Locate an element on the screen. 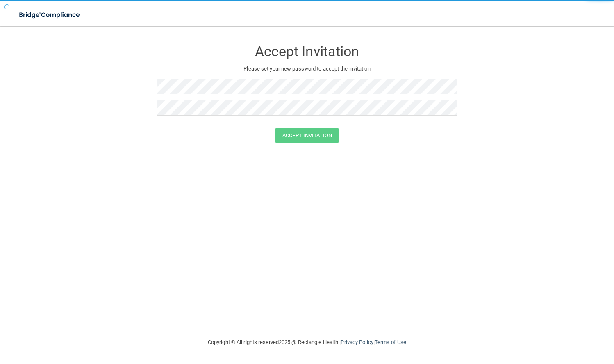  div: Copyright © All rights reserved 2025 @ Rectangle Health | | is located at coordinates (307, 342).